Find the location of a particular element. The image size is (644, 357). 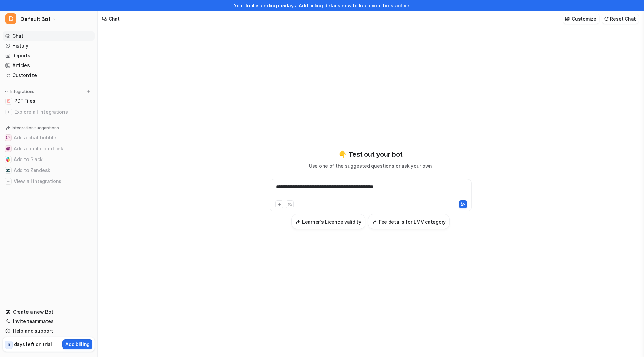

h3: Fee details for LMV category is located at coordinates (412, 221).